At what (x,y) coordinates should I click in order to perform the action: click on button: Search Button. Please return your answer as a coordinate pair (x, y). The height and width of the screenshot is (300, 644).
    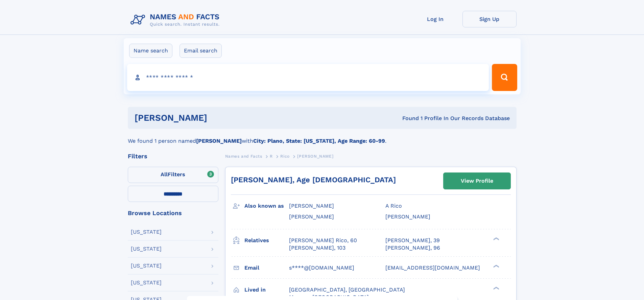
    Looking at the image, I should click on (504, 77).